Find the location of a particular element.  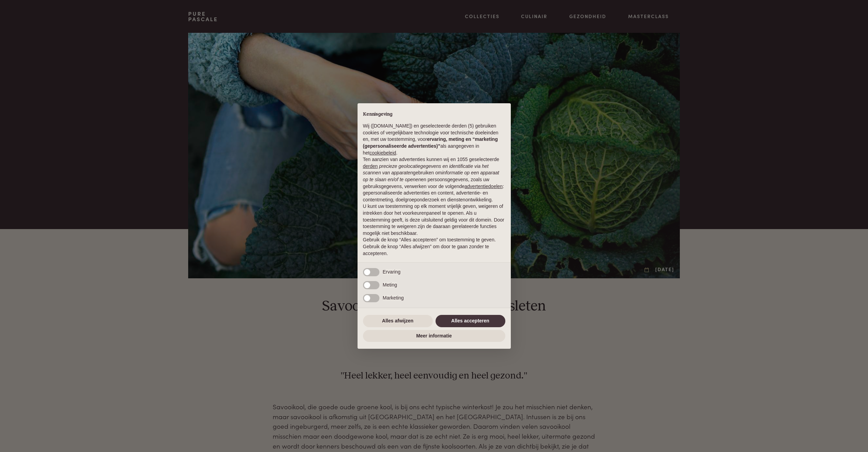

a: cookiebeleid is located at coordinates (383, 153).